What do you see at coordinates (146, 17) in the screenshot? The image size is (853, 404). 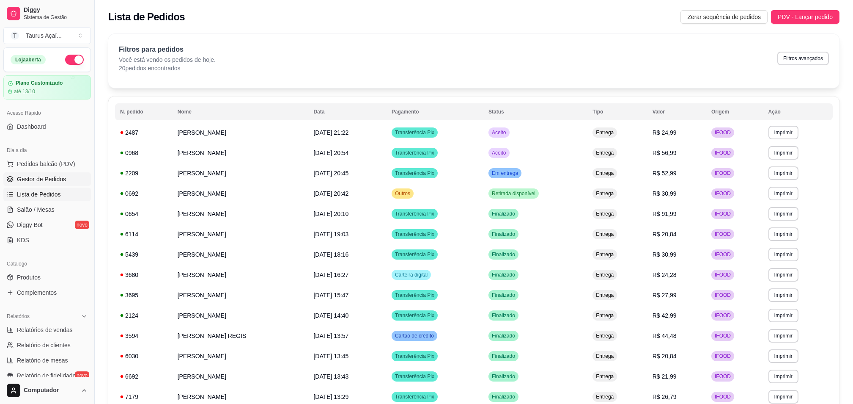 I see `h2: Lista de Pedidos` at bounding box center [146, 17].